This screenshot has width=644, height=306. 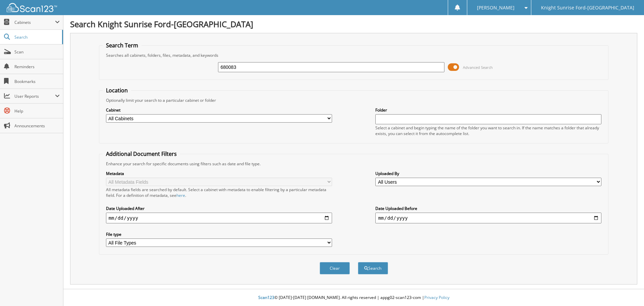 I want to click on label: Date Uploaded Before, so click(x=489, y=208).